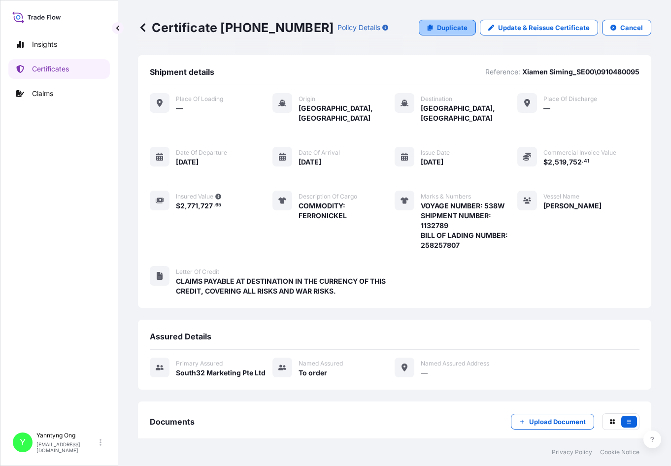 The image size is (671, 466). What do you see at coordinates (221, 373) in the screenshot?
I see `span: South32 Marketing Pte Ltd` at bounding box center [221, 373].